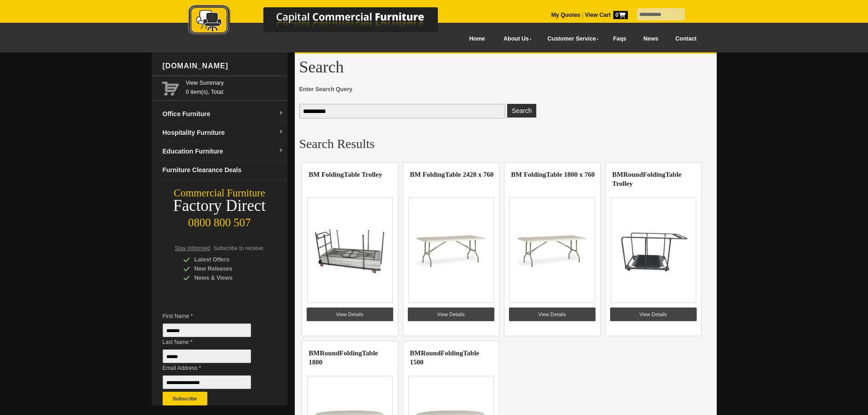  Describe the element at coordinates (452, 175) in the screenshot. I see `a: BM FoldingTable 2428 x 760` at that location.